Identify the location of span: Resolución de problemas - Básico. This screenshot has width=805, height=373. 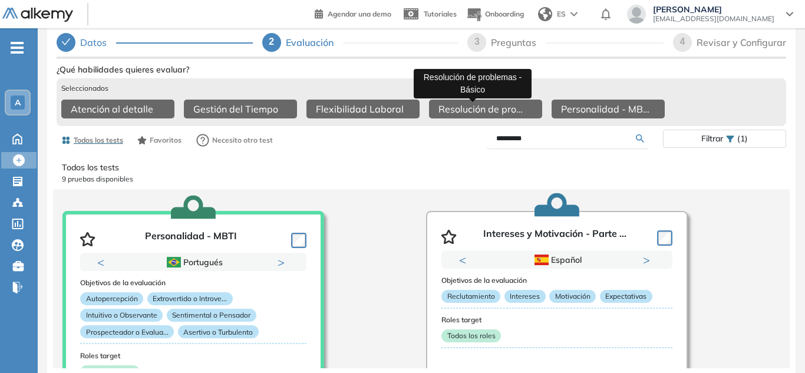
(483, 109).